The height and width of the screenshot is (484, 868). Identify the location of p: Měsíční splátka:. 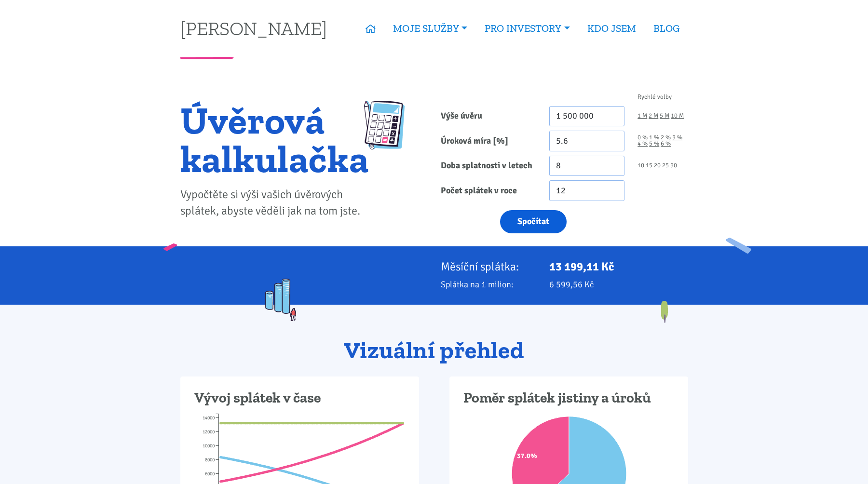
(489, 267).